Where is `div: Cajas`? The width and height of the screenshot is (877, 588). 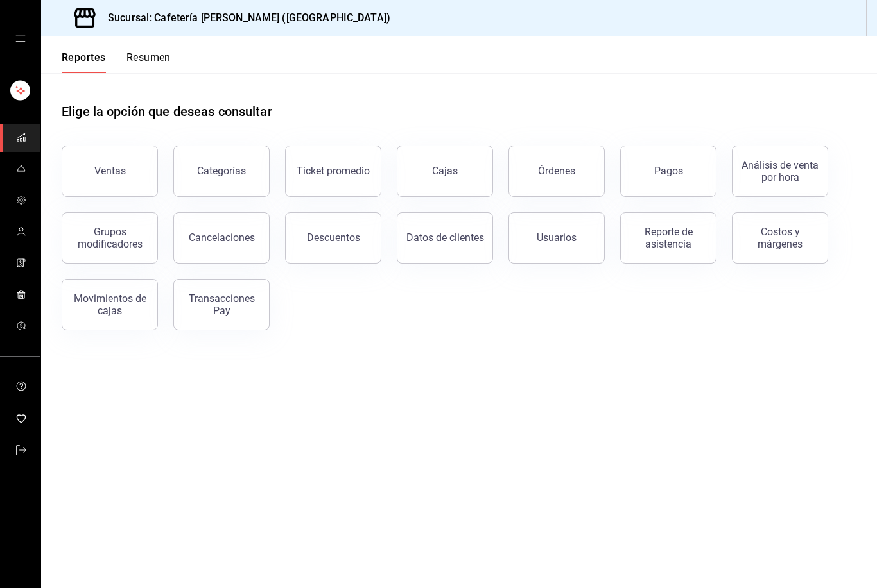 div: Cajas is located at coordinates (445, 171).